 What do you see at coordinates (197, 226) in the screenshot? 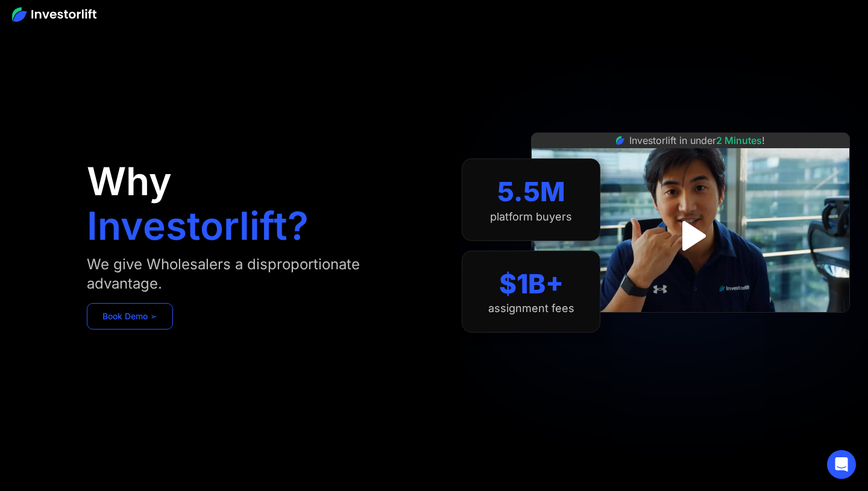
I see `h1: Investorlift?` at bounding box center [197, 226].